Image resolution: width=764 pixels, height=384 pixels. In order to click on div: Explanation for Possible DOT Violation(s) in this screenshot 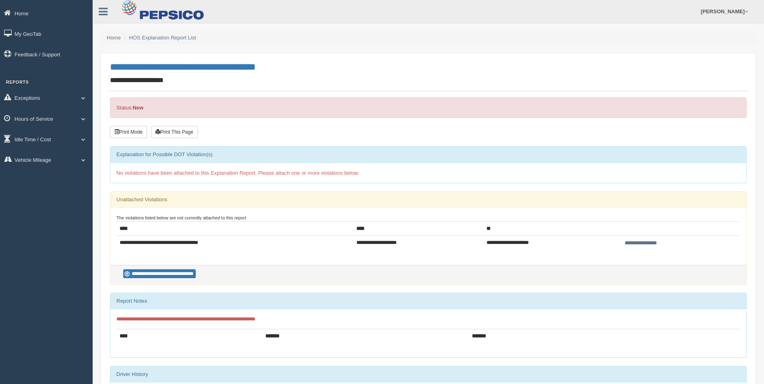, I will do `click(428, 155)`.